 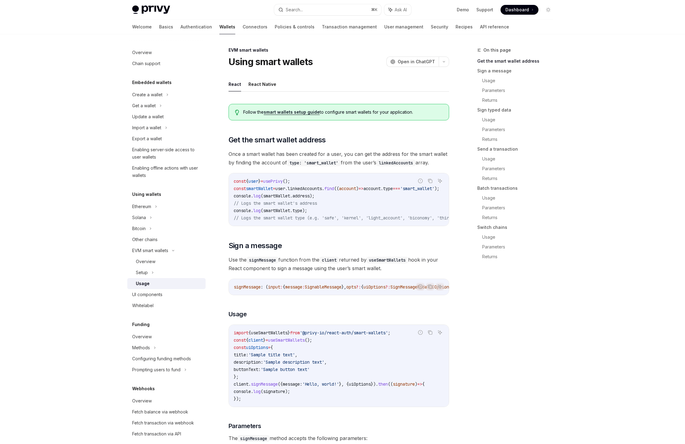 What do you see at coordinates (404, 27) in the screenshot?
I see `a: User management` at bounding box center [404, 27].